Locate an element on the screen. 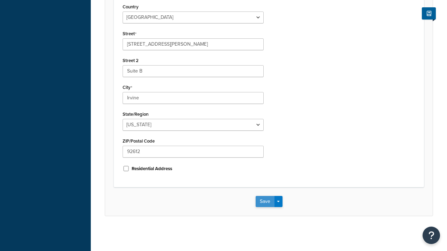 This screenshot has width=447, height=251. button: Save is located at coordinates (265, 202).